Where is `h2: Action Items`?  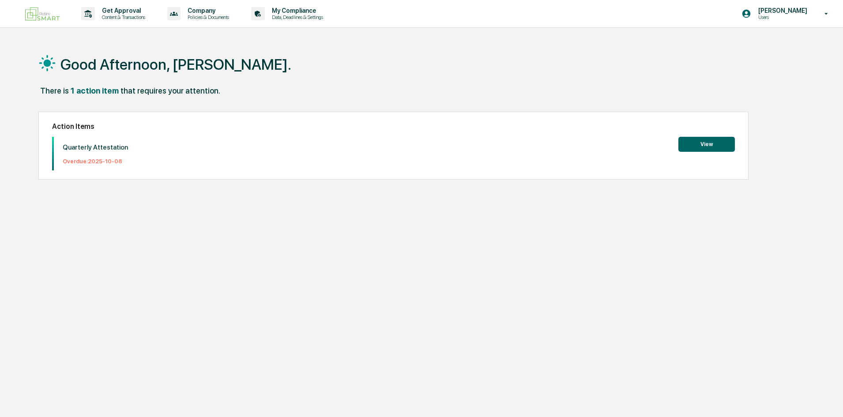 h2: Action Items is located at coordinates (393, 126).